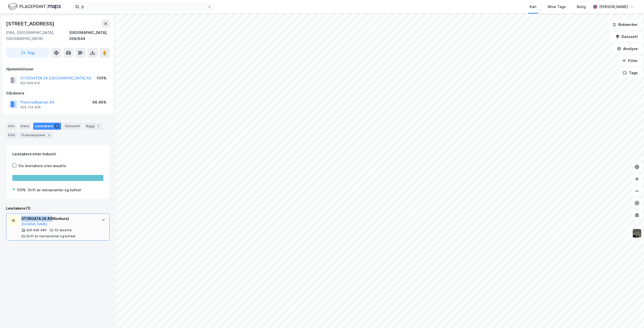 This screenshot has height=328, width=644. Describe the element at coordinates (28, 53) in the screenshot. I see `button: Tag` at that location.